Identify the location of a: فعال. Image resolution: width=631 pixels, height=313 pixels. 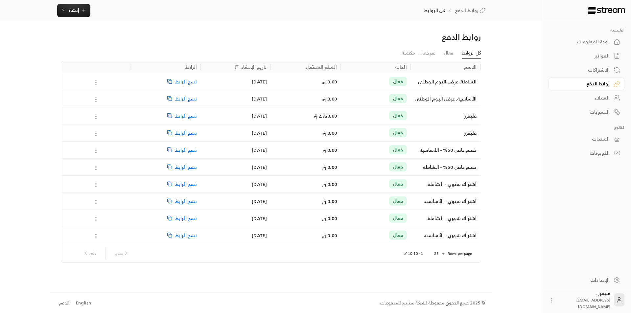
(448, 53).